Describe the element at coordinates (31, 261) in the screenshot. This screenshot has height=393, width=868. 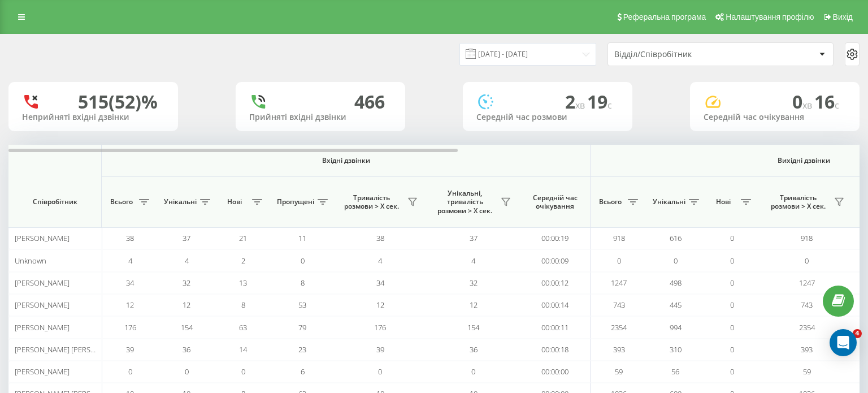
I see `span: Unknown` at that location.